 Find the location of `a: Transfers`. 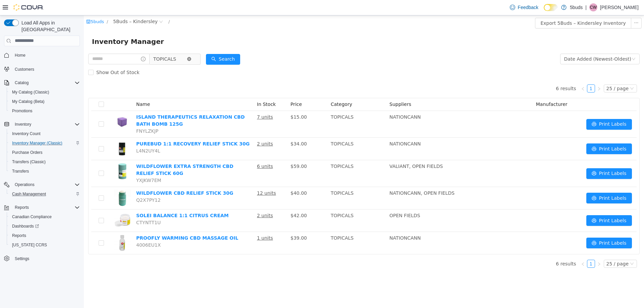

a: Transfers is located at coordinates (21, 171).